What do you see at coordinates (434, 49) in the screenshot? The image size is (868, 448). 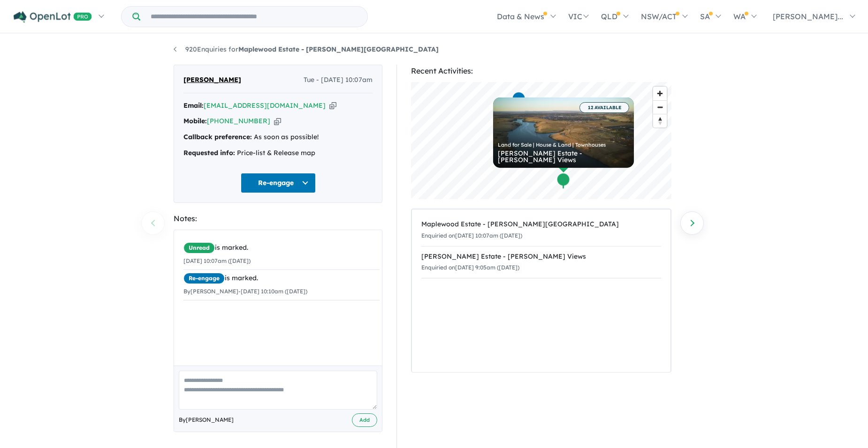 I see `nav: breadcrumb` at bounding box center [434, 49].